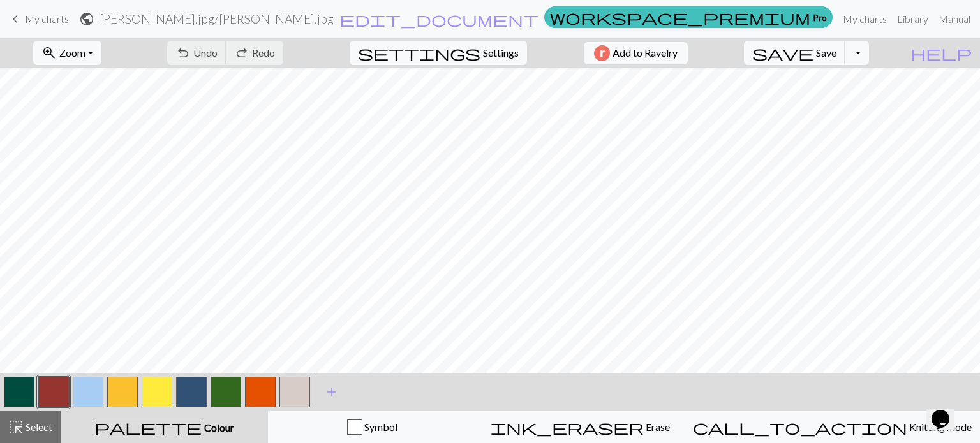  What do you see at coordinates (941, 53) in the screenshot?
I see `span: help` at bounding box center [941, 53].